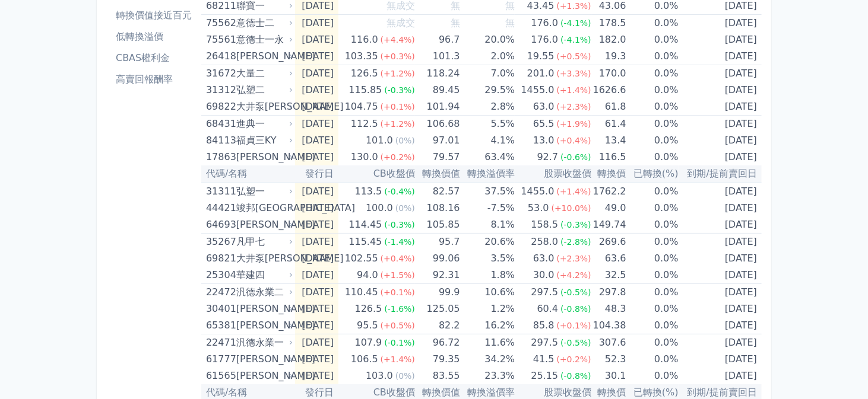 This screenshot has width=868, height=399. What do you see at coordinates (398, 360) in the screenshot?
I see `span: (+1.4%)` at bounding box center [398, 360].